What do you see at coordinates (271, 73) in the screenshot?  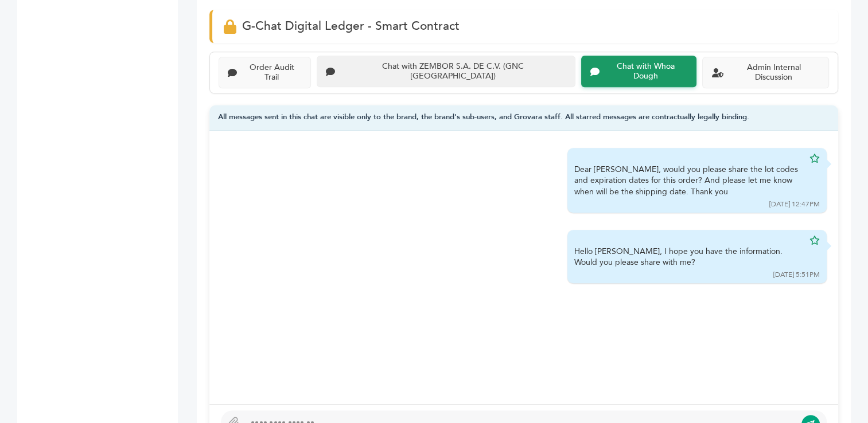 I see `div: Order Audit Trail` at bounding box center [271, 73].